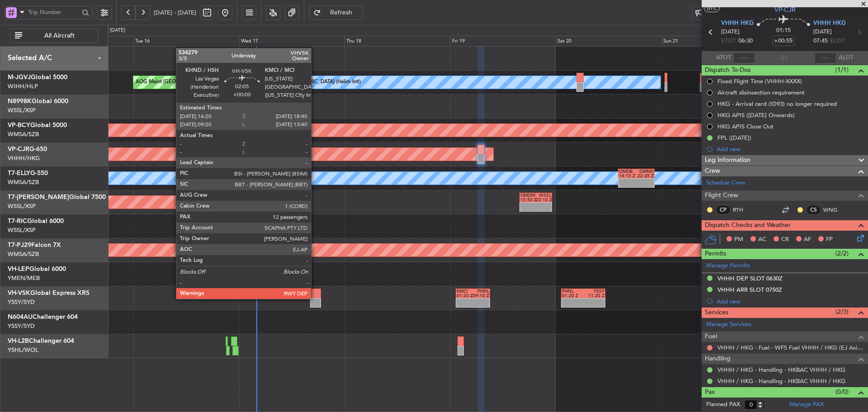 The image size is (868, 412). What do you see at coordinates (841, 70) in the screenshot?
I see `span: (1/1)` at bounding box center [841, 70].